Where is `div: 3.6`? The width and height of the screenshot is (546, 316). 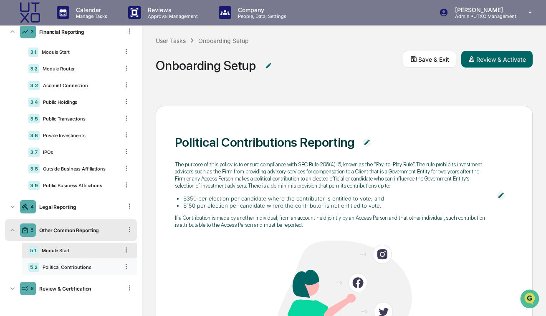 div: 3.6 is located at coordinates (34, 136).